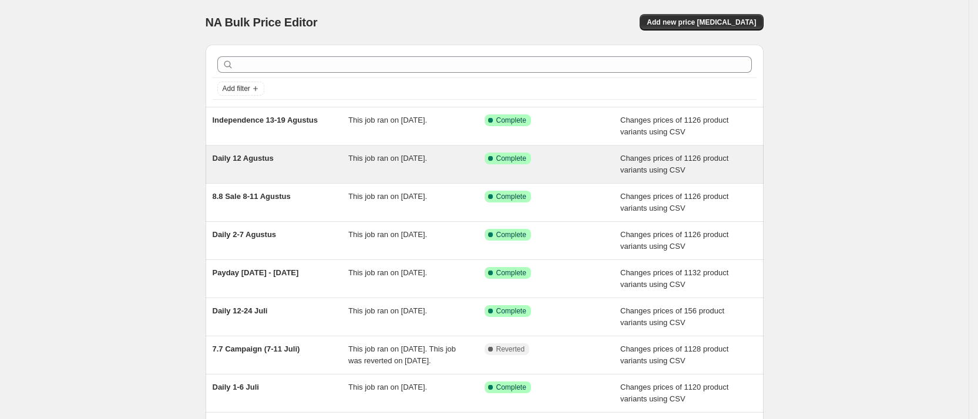 Image resolution: width=978 pixels, height=419 pixels. What do you see at coordinates (244, 234) in the screenshot?
I see `span: Daily 2-7 Agustus` at bounding box center [244, 234].